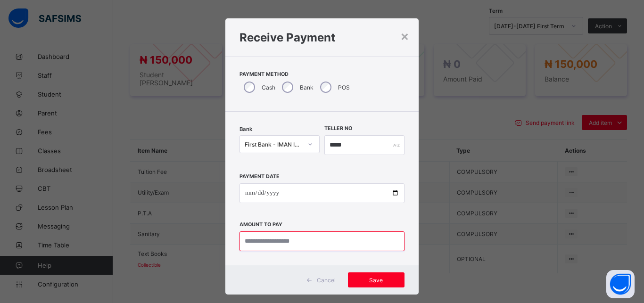  I want to click on label: POS, so click(344, 87).